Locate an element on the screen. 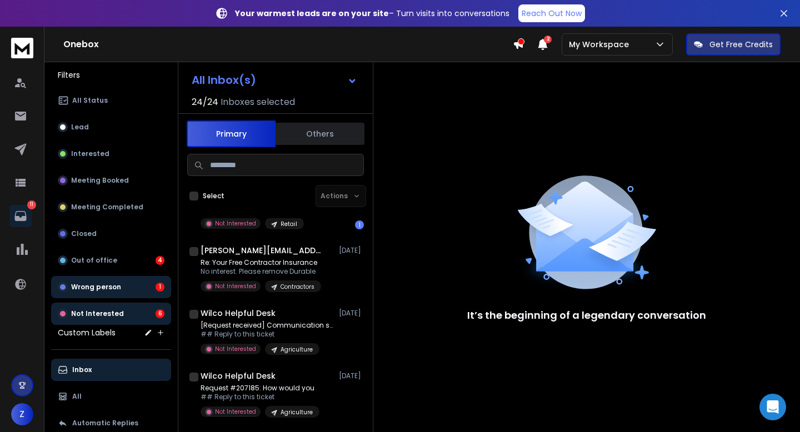 Image resolution: width=800 pixels, height=432 pixels. p: Request #207185: How would you is located at coordinates (260, 388).